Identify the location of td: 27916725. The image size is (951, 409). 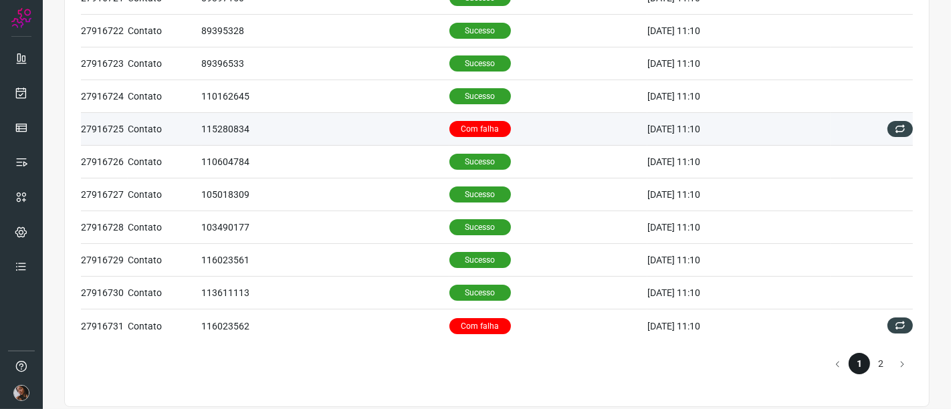
(104, 129).